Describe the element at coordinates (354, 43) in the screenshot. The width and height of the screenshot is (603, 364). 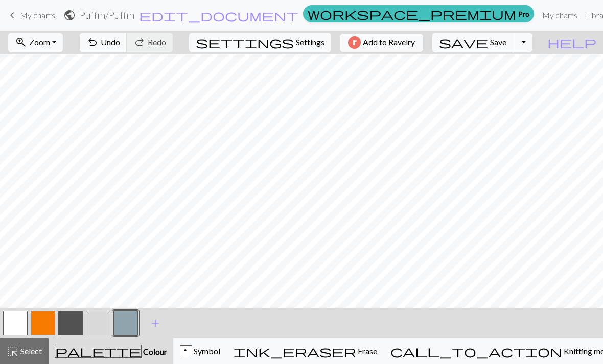
I see `img: Ravelry` at that location.